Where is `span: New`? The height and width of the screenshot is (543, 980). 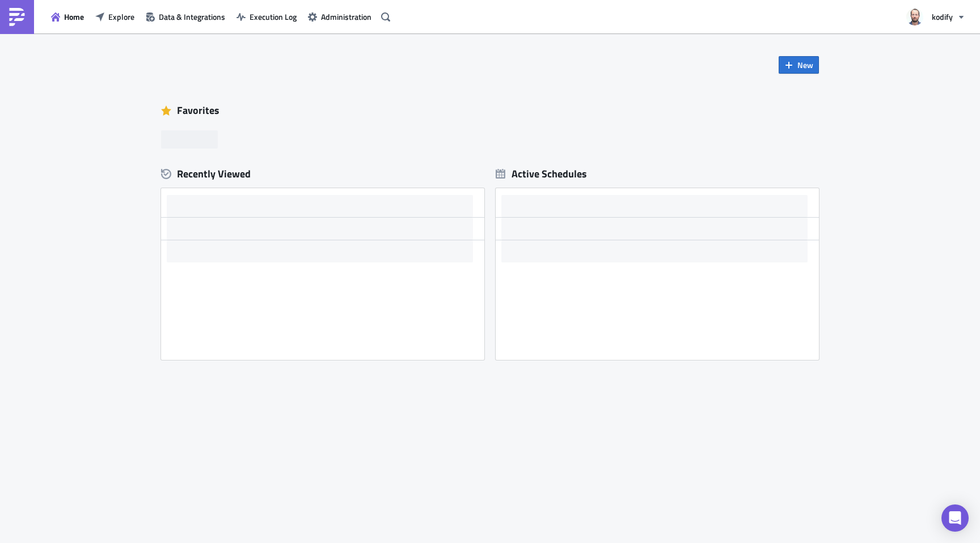
span: New is located at coordinates (806, 65).